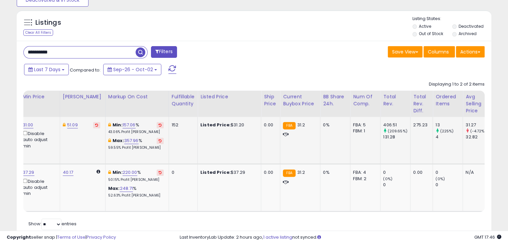 The width and height of the screenshot is (508, 244). Describe the element at coordinates (270, 100) in the screenshot. I see `div: Ship Price` at that location.